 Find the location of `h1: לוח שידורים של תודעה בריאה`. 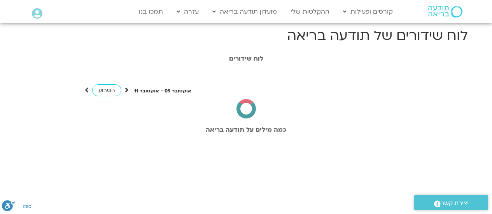

h1: לוח שידורים של תודעה בריאה is located at coordinates (246, 36).